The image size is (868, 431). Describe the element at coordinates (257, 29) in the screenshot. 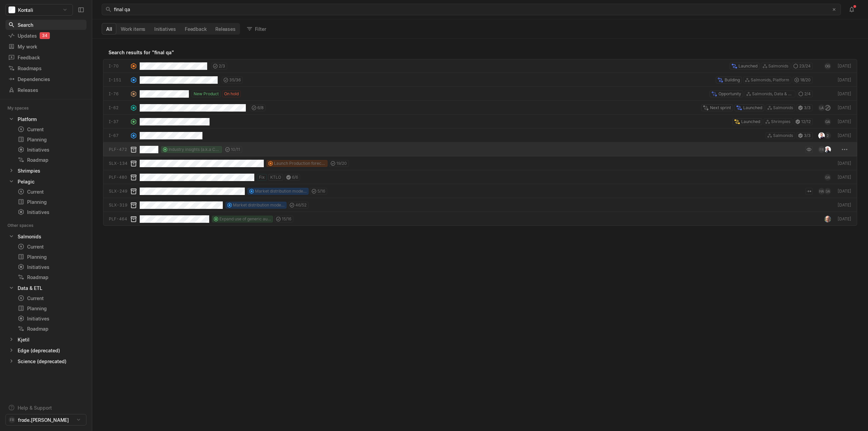

I see `button: Filter` at that location.